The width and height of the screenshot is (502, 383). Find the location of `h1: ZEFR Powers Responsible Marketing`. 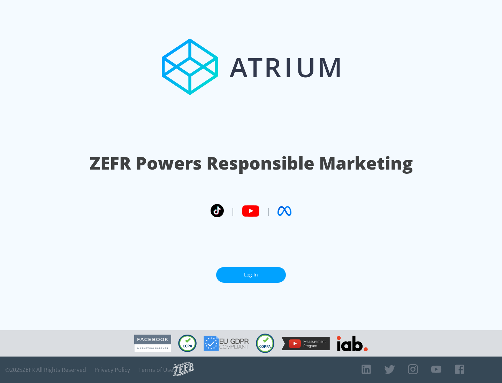

h1: ZEFR Powers Responsible Marketing is located at coordinates (251, 163).